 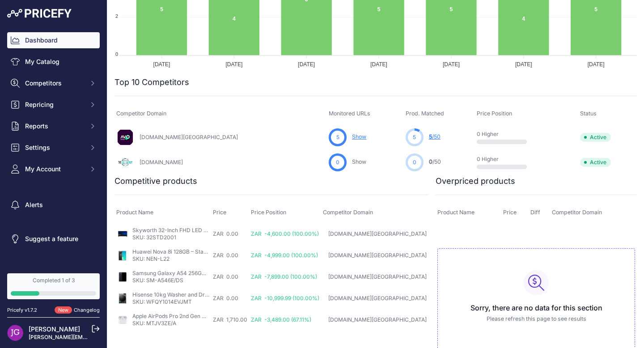 I want to click on a: Samsung Galaxy A54 256GB – Black - Grade C, so click(x=192, y=273).